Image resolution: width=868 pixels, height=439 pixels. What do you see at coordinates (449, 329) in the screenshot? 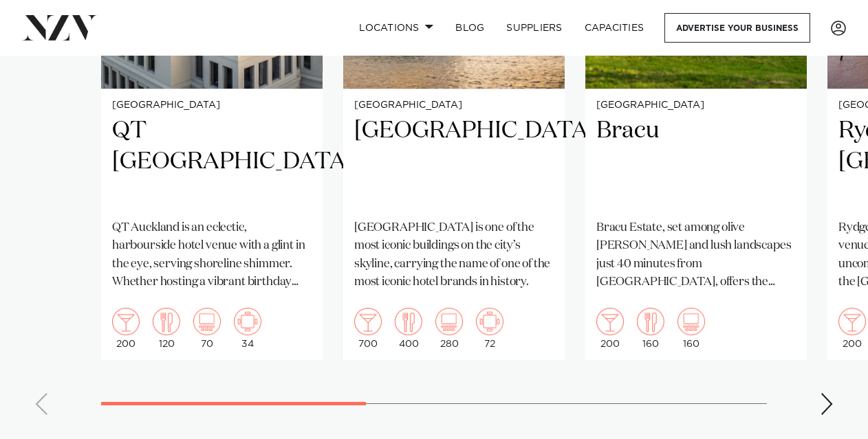
I see `div: 280` at bounding box center [449, 329].